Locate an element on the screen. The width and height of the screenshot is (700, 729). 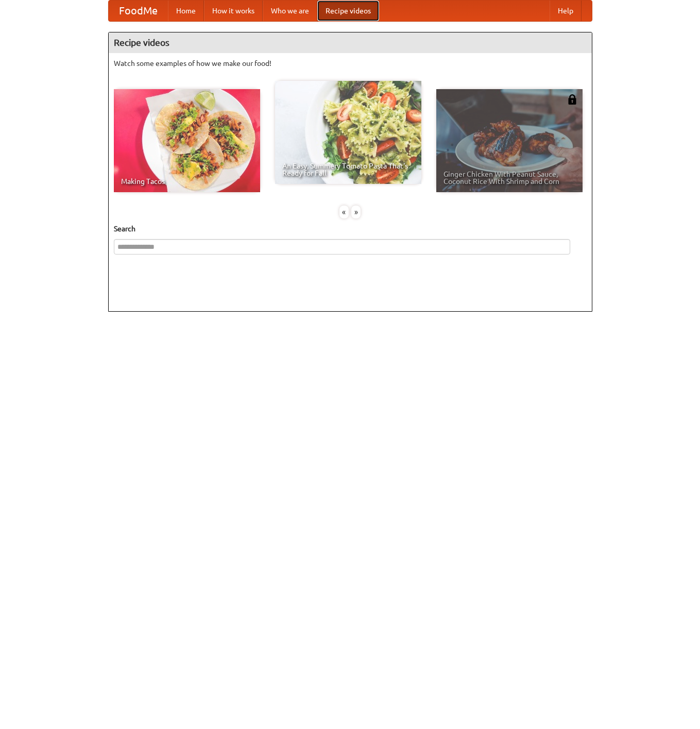
p: Watch some examples of how we make our food! is located at coordinates (350, 63).